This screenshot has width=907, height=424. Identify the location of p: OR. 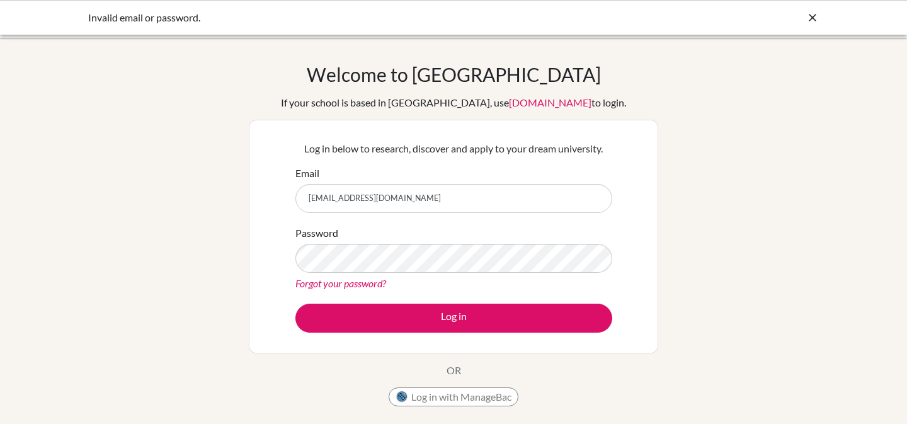
(454, 371).